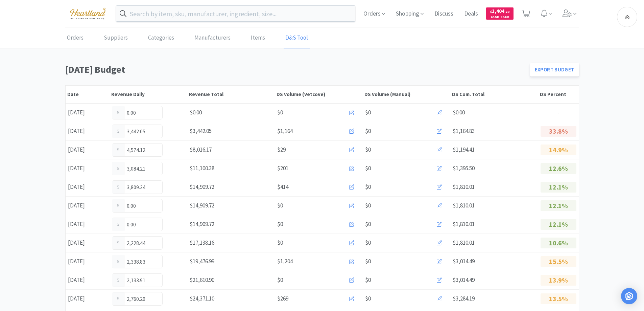 Image resolution: width=644 pixels, height=311 pixels. I want to click on span: Cash Back, so click(500, 17).